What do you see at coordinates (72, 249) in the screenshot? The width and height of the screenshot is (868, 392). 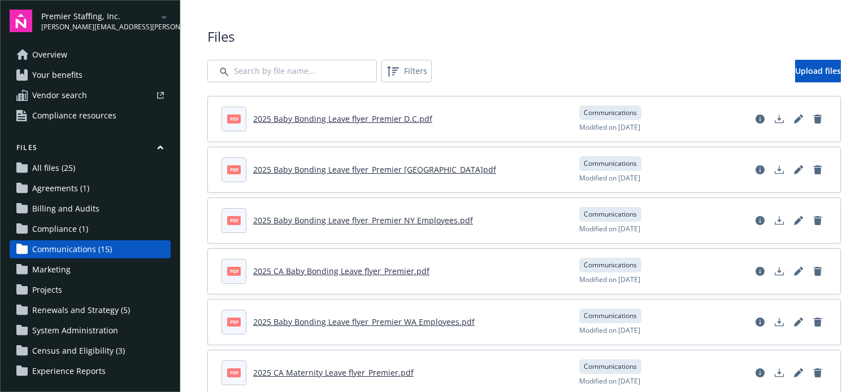 I see `span: Communications (15)` at bounding box center [72, 249].